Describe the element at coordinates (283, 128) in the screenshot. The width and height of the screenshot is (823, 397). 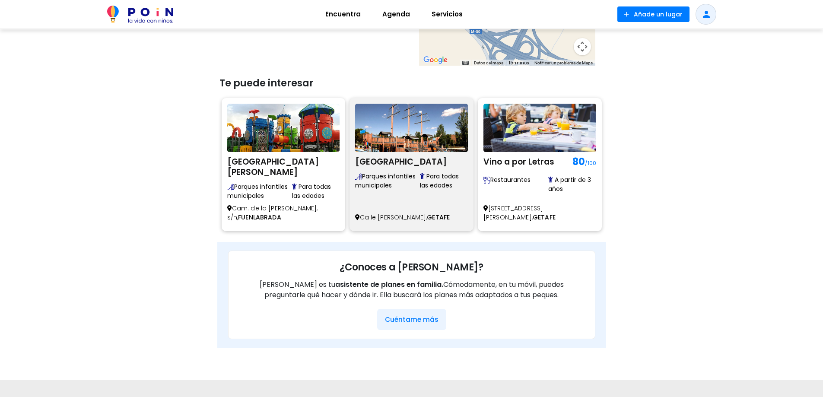
I see `img: Parque de La Pollina` at that location.